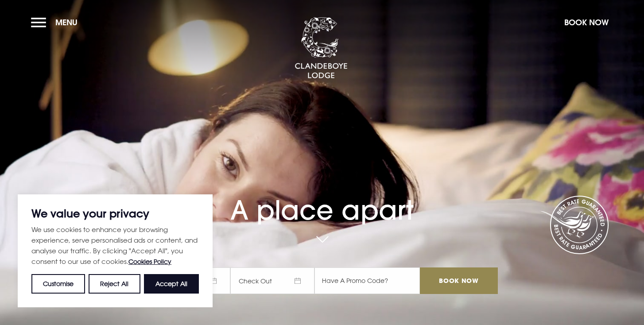  What do you see at coordinates (273, 281) in the screenshot?
I see `span: Check Out` at bounding box center [273, 281].